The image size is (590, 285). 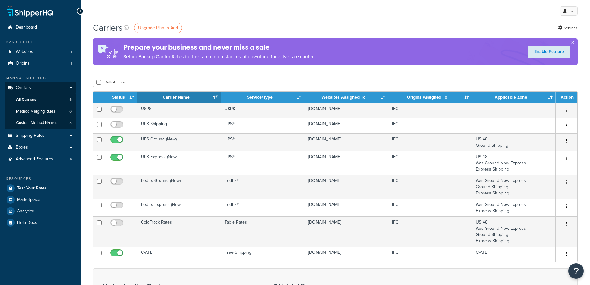 What do you see at coordinates (179, 97) in the screenshot?
I see `th: Carrier Name: activate to sort column ascending` at bounding box center [179, 97].